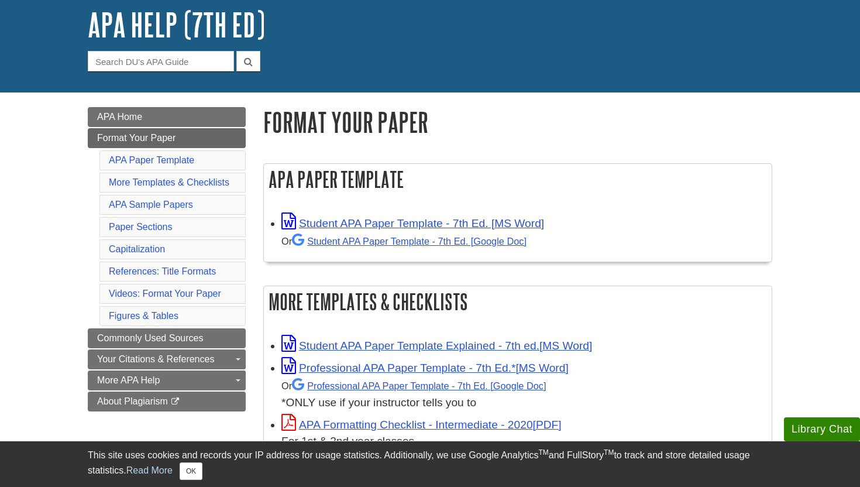 The height and width of the screenshot is (487, 860). I want to click on span: Commonly Used Sources, so click(150, 337).